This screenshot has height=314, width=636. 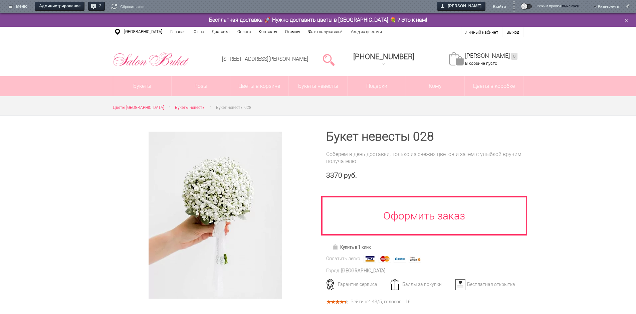 What do you see at coordinates (435, 86) in the screenshot?
I see `span: Кому` at bounding box center [435, 86].